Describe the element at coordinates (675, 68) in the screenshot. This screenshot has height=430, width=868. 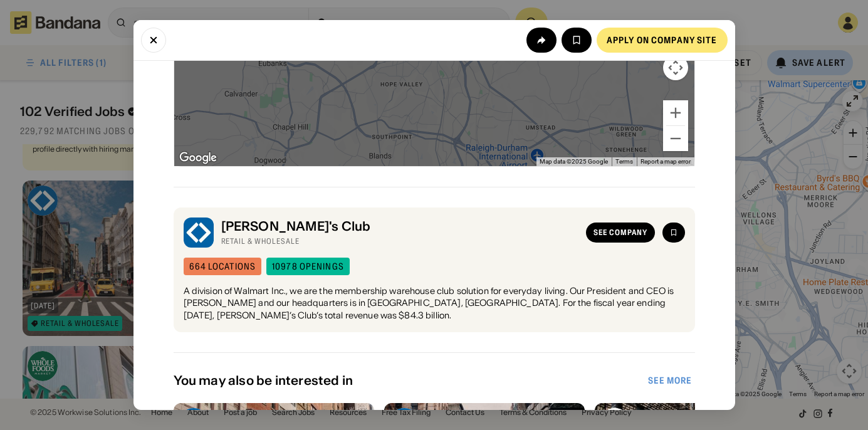
I see `button: Map camera controls` at that location.